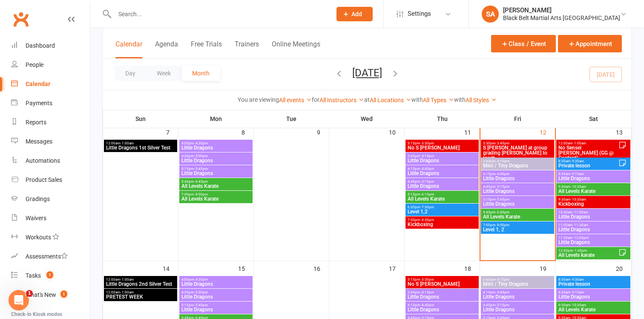  What do you see at coordinates (397, 132) in the screenshot?
I see `div: 10` at bounding box center [397, 132].